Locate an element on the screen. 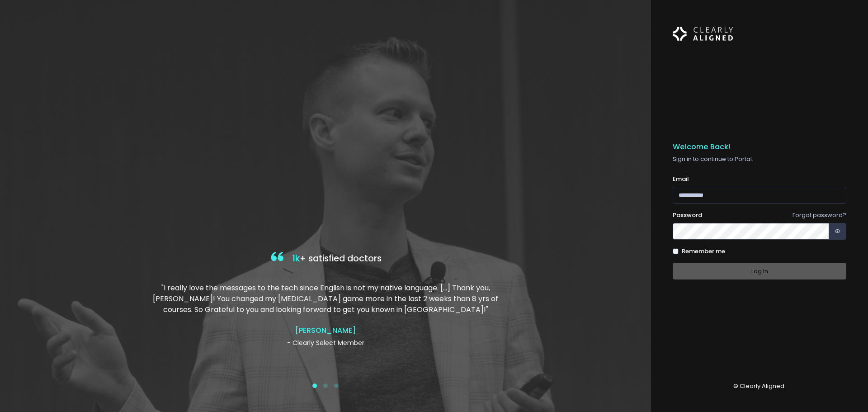 The width and height of the screenshot is (868, 412). label: Email is located at coordinates (681, 179).